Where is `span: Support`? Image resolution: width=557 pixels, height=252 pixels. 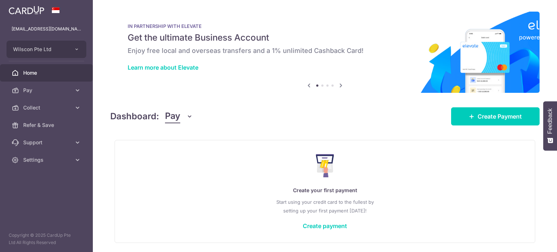 span: Support is located at coordinates (47, 142).